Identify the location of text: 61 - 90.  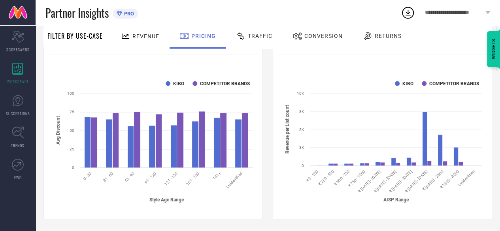
(130, 177).